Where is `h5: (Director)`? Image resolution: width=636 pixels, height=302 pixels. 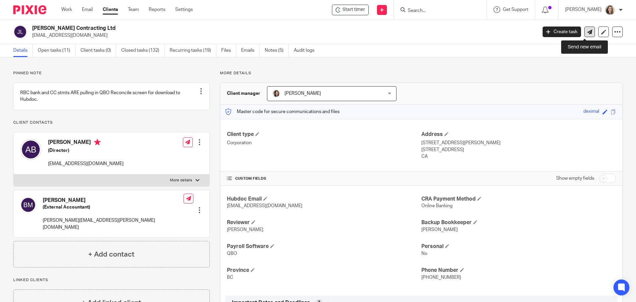 h5: (Director) is located at coordinates (86, 150).